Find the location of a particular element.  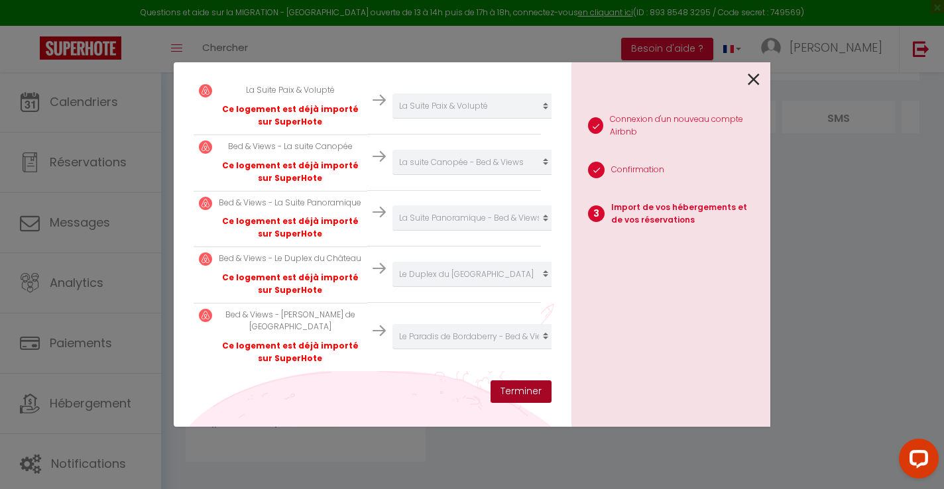

button: Terminer is located at coordinates (521, 392).